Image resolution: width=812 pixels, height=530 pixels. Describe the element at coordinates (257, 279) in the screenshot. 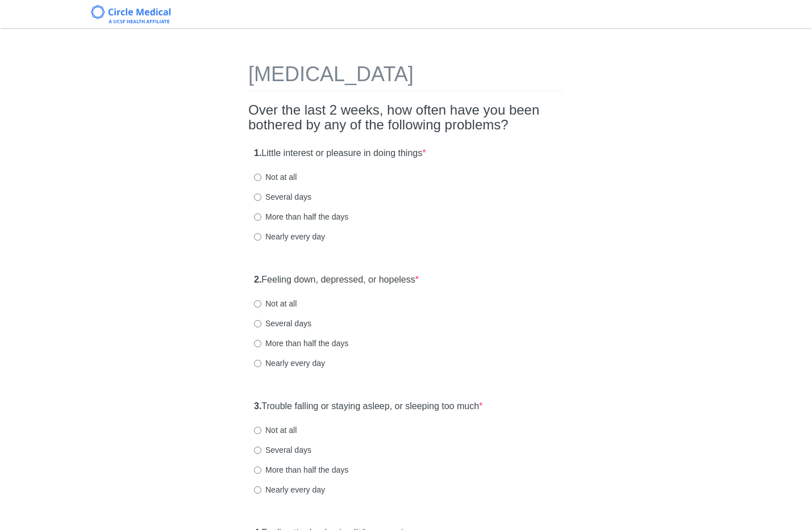

I see `strong: 2.` at that location.